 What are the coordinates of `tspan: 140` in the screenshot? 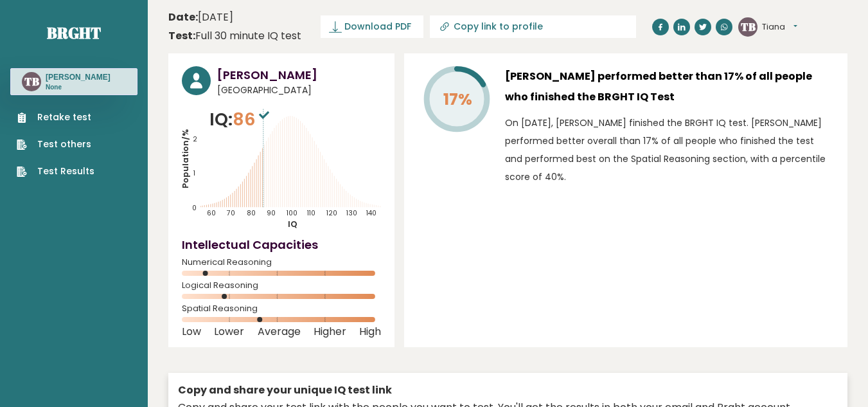 It's located at (372, 213).